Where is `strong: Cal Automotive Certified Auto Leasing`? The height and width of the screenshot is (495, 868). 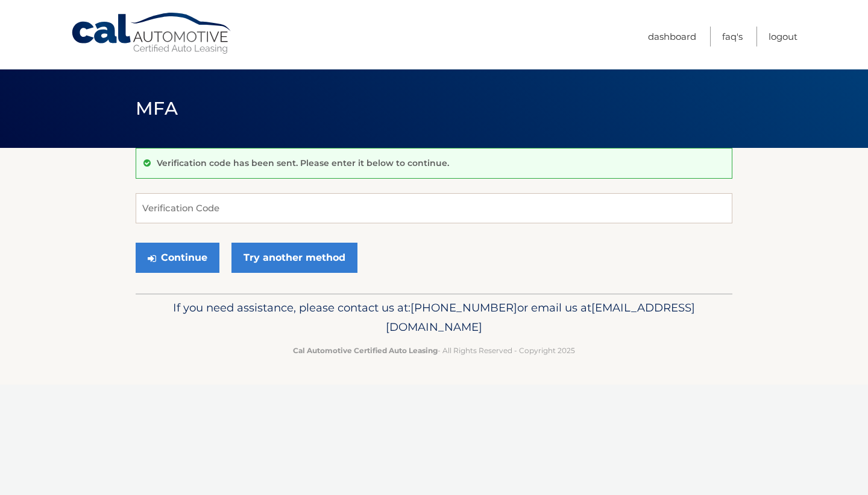
strong: Cal Automotive Certified Auto Leasing is located at coordinates (365, 350).